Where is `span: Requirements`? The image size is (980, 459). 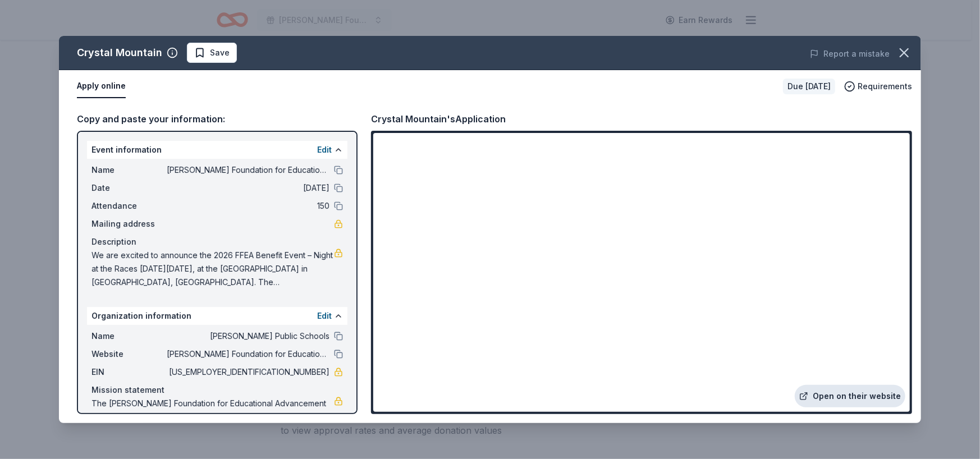 span: Requirements is located at coordinates (884, 87).